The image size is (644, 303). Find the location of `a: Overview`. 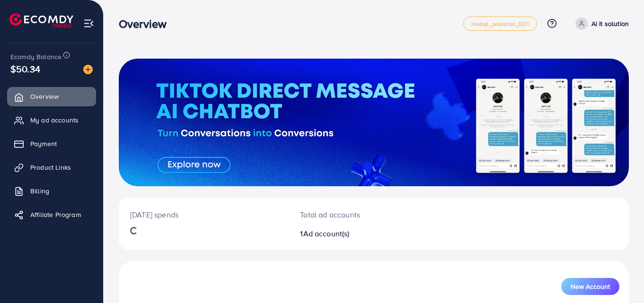

a: Overview is located at coordinates (52, 97).